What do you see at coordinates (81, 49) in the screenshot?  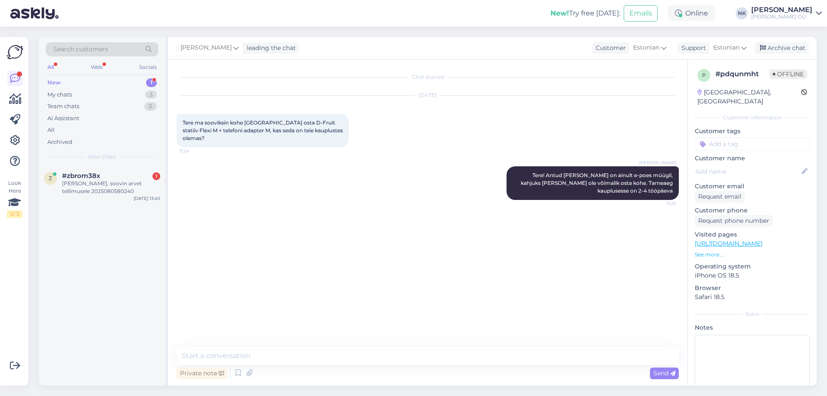 I see `span: Search customers` at bounding box center [81, 49].